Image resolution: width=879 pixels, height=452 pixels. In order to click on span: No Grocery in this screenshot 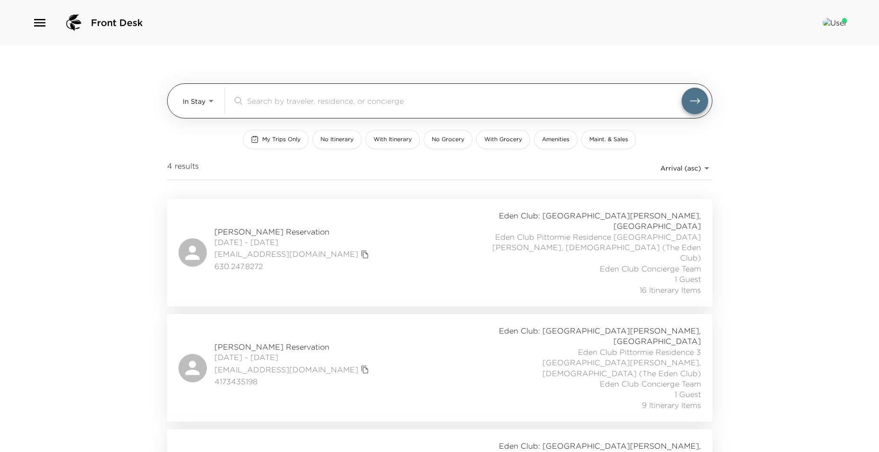, I will do `click(448, 139)`.